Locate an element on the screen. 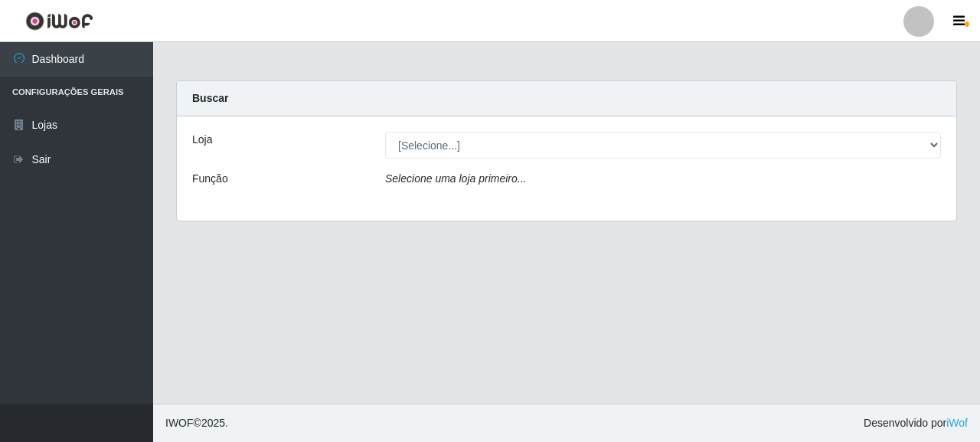 The width and height of the screenshot is (980, 442). a: iWof is located at coordinates (957, 423).